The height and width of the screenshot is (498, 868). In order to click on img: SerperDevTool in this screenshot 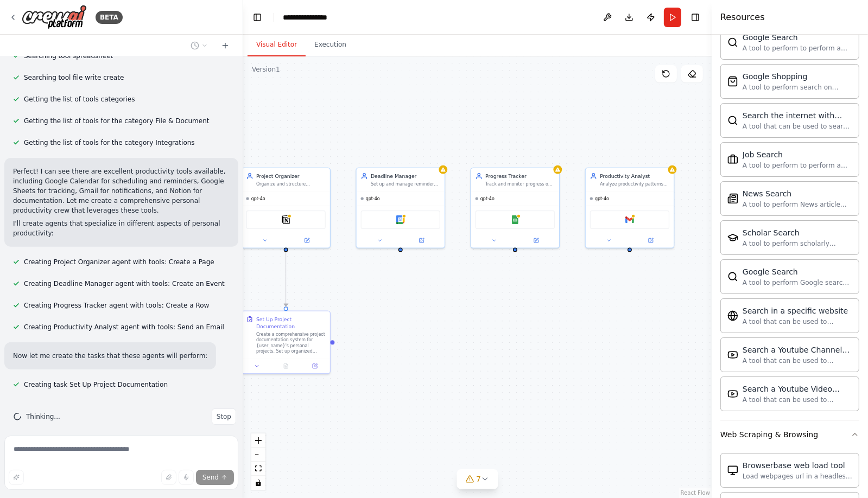, I will do `click(733, 121)`.